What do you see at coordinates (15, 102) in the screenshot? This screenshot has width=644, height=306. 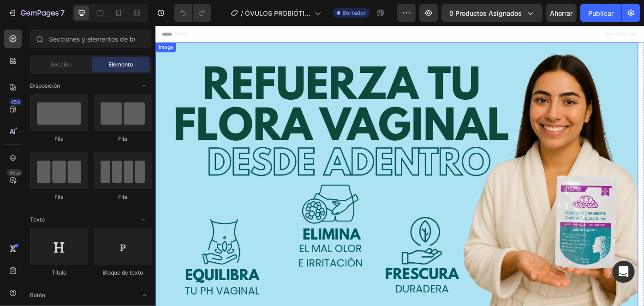 I see `font: 450` at bounding box center [15, 102].